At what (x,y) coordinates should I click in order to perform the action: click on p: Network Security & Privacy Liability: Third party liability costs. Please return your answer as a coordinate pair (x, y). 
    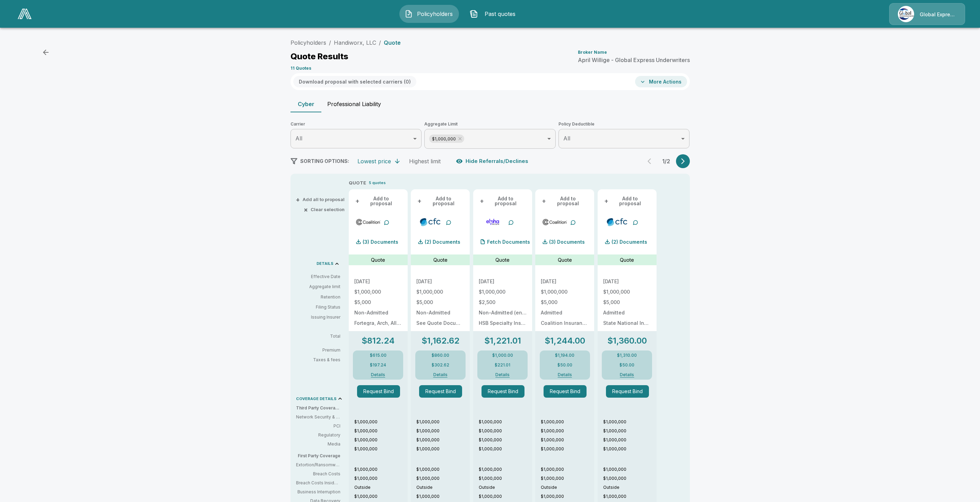
    Looking at the image, I should click on (318, 416).